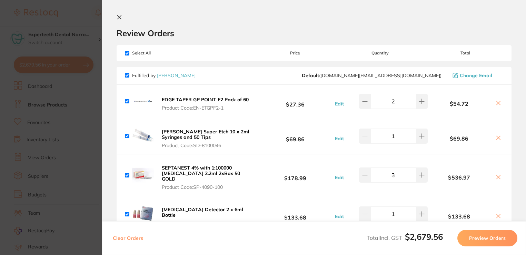  I want to click on span: Product Code: SP-4090-100, so click(208, 187).